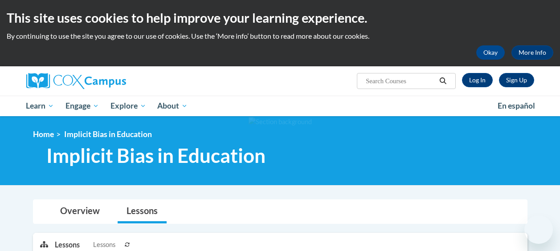  Describe the element at coordinates (516, 106) in the screenshot. I see `a: En español` at that location.